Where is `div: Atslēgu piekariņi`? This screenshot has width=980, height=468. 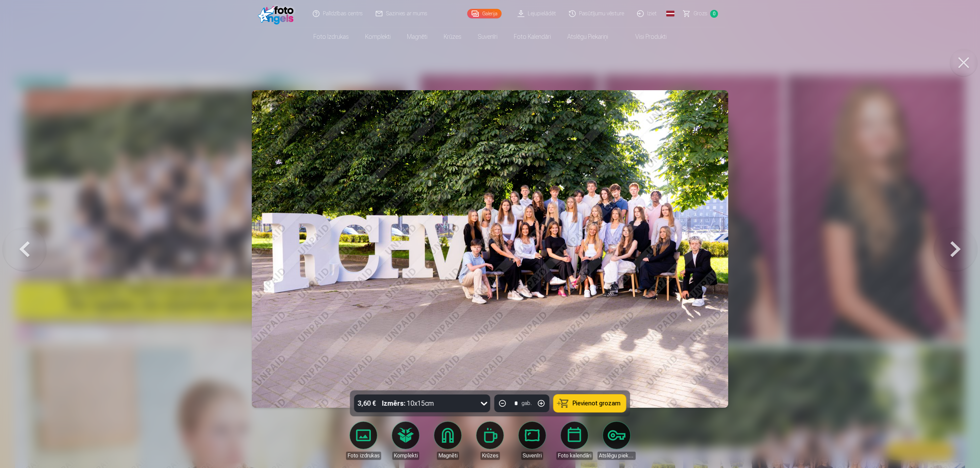
div: Atslēgu piekariņi is located at coordinates (617, 456).